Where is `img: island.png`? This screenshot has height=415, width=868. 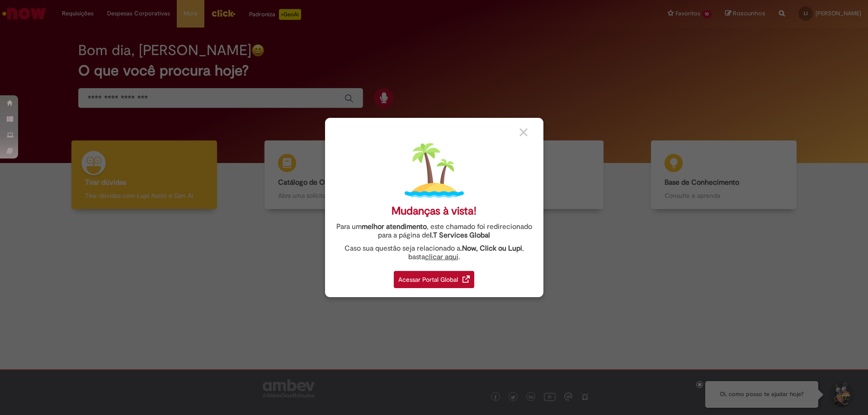 img: island.png is located at coordinates (434, 171).